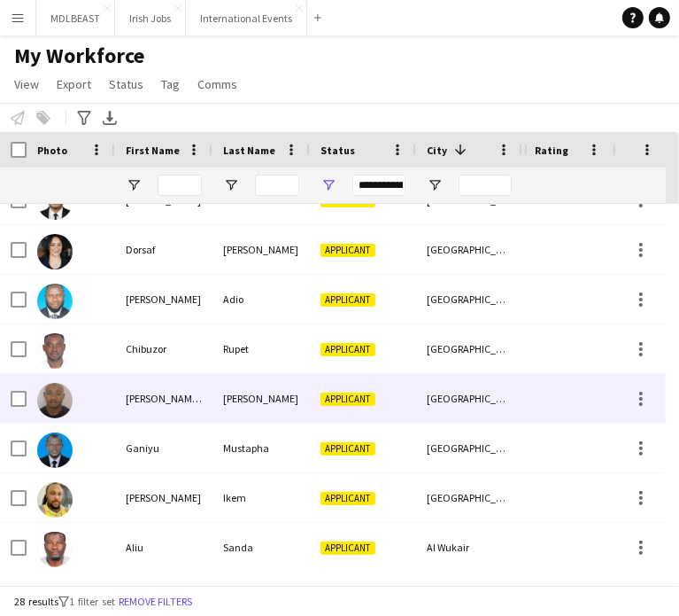 The width and height of the screenshot is (679, 616). I want to click on div: Aliu, so click(164, 546).